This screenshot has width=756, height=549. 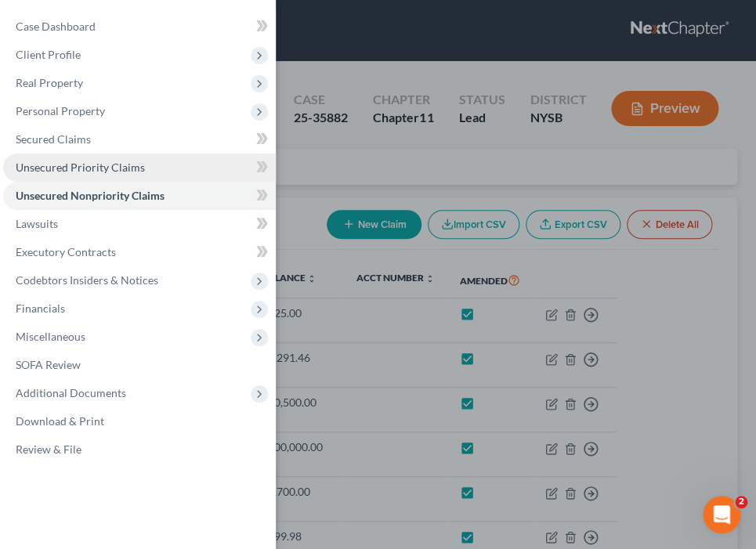 What do you see at coordinates (741, 503) in the screenshot?
I see `span: 2` at bounding box center [741, 503].